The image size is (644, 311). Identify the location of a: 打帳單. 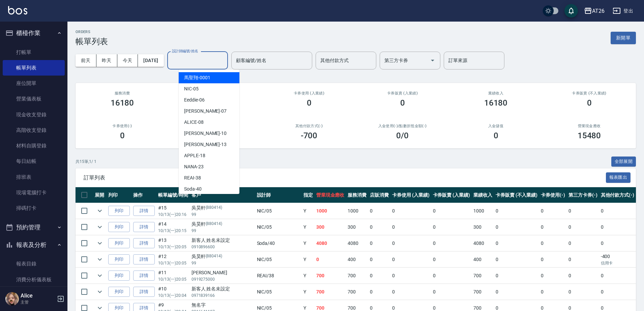
(34, 52).